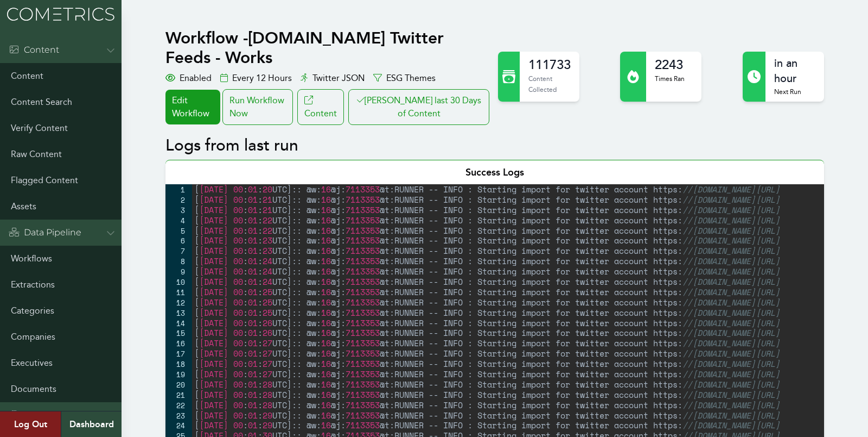  I want to click on div: Enabled, so click(188, 78).